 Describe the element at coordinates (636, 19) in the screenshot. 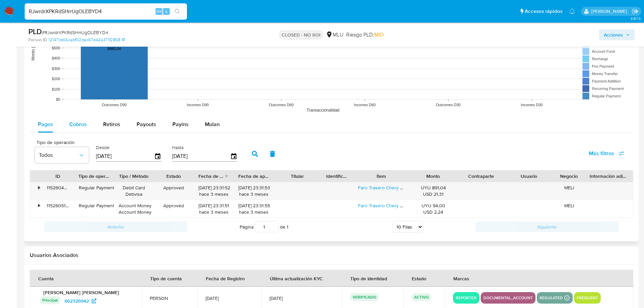

I see `span: 3.157.3` at that location.